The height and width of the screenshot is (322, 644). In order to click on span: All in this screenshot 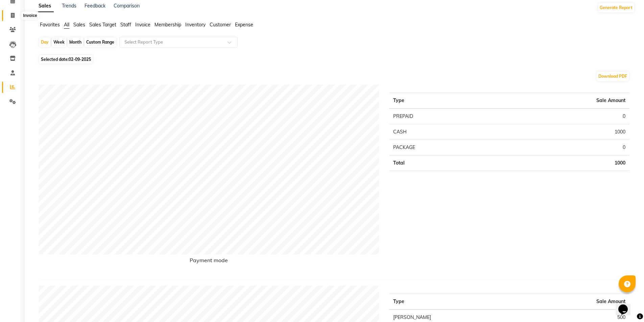, I will do `click(67, 25)`.